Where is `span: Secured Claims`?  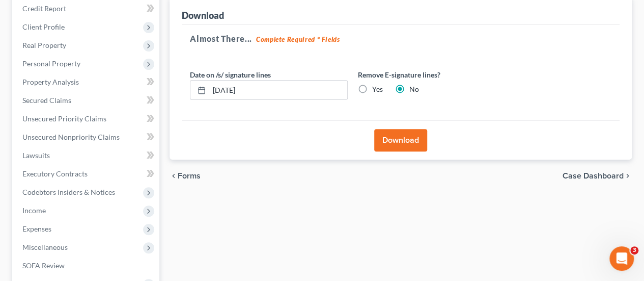
span: Secured Claims is located at coordinates (47, 99).